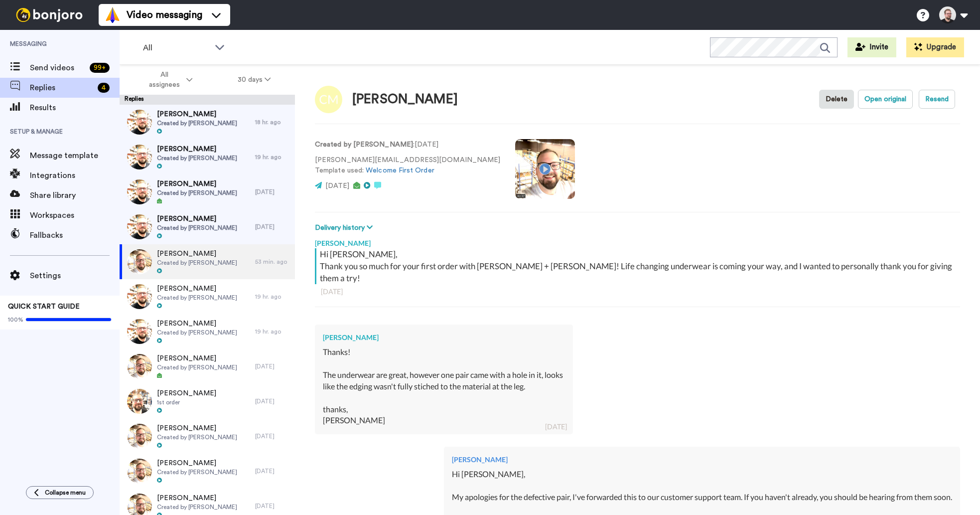 This screenshot has width=980, height=515. Describe the element at coordinates (140, 401) in the screenshot. I see `img: efa524da-70a9-41f2-aa42-4cb2d5cfdec7-thumb.jpg` at that location.